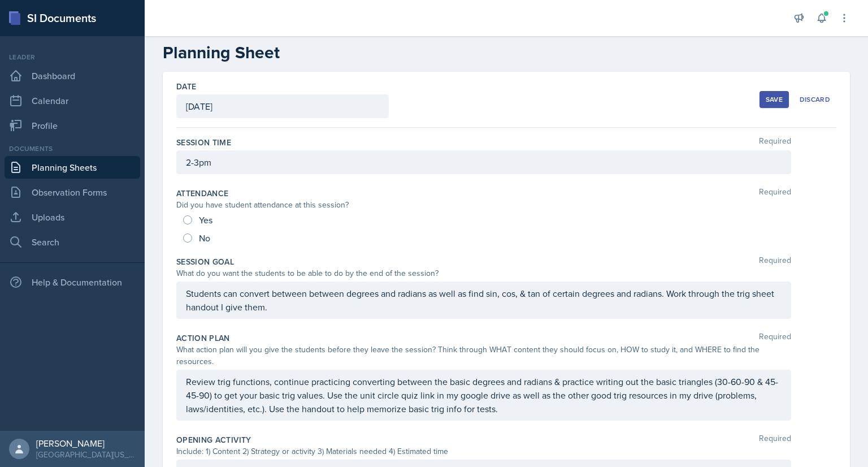  Describe the element at coordinates (815, 99) in the screenshot. I see `button: Discard` at that location.